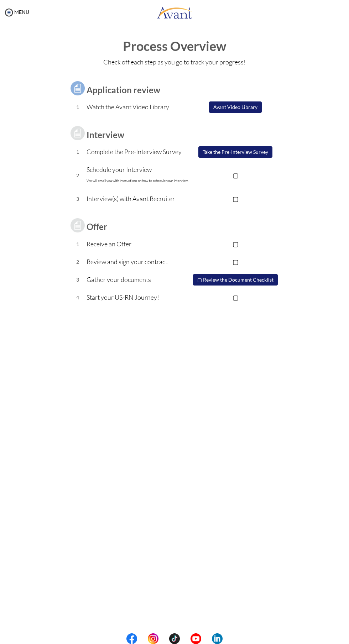 The width and height of the screenshot is (349, 644). Describe the element at coordinates (17, 12) in the screenshot. I see `a: MENU` at that location.